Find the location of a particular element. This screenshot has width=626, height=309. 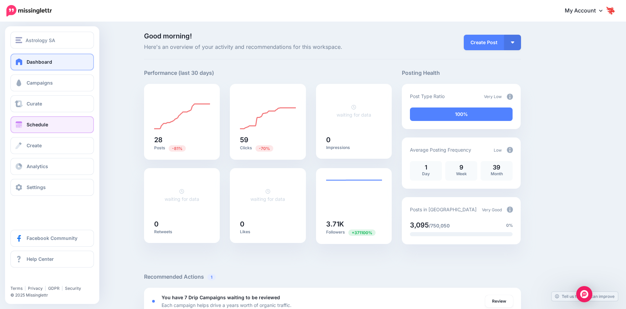

span: Day is located at coordinates (426, 173).